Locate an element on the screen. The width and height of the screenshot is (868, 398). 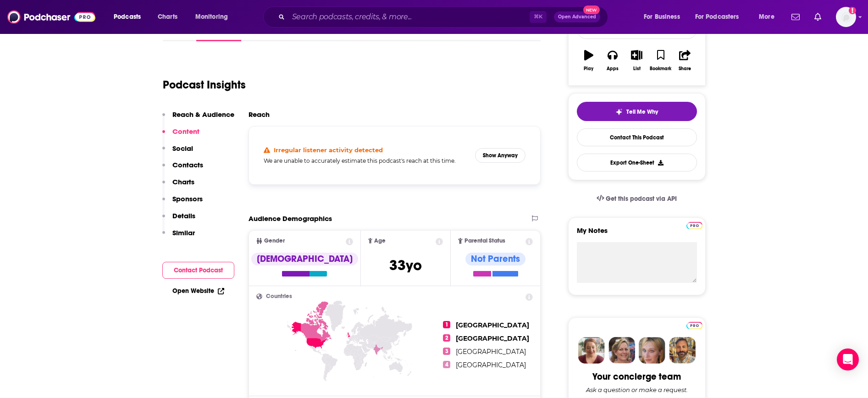
div: Open Intercom Messenger is located at coordinates (848, 359).